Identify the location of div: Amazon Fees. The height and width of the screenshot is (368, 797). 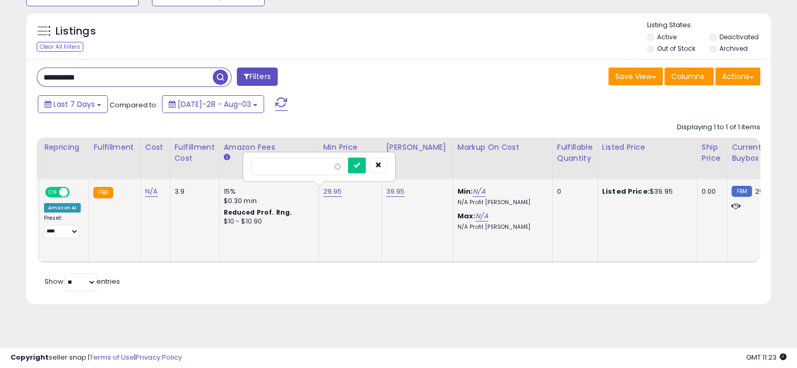
(269, 147).